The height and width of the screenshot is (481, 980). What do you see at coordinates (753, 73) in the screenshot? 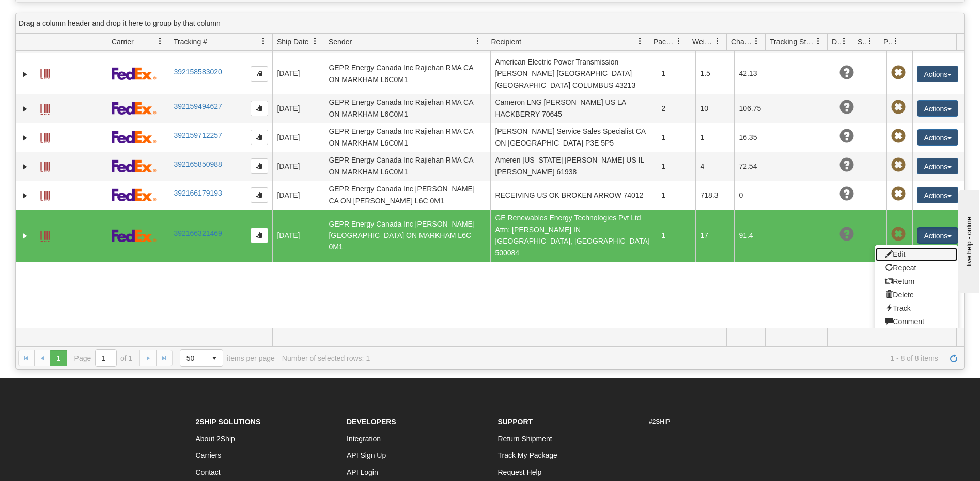
I see `td: 42.13` at bounding box center [753, 73].